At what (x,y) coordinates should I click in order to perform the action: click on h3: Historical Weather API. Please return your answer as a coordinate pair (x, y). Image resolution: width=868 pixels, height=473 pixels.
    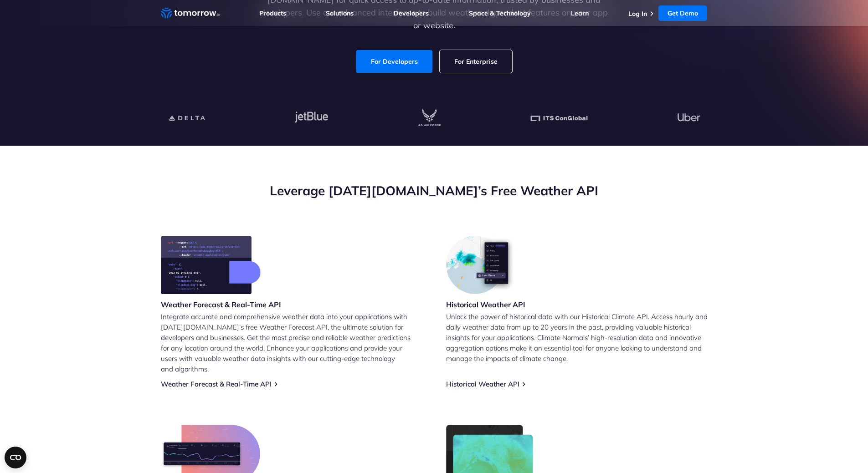
    Looking at the image, I should click on (486, 305).